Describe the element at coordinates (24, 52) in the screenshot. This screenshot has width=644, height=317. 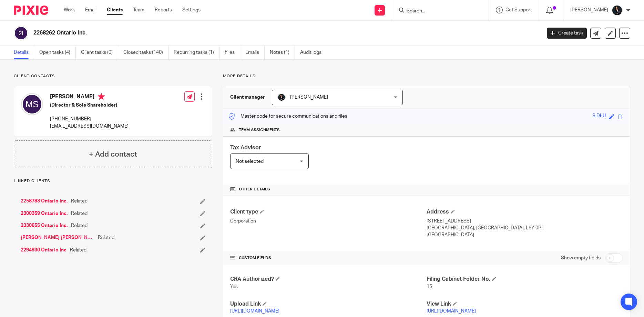
I see `a: Details` at that location.